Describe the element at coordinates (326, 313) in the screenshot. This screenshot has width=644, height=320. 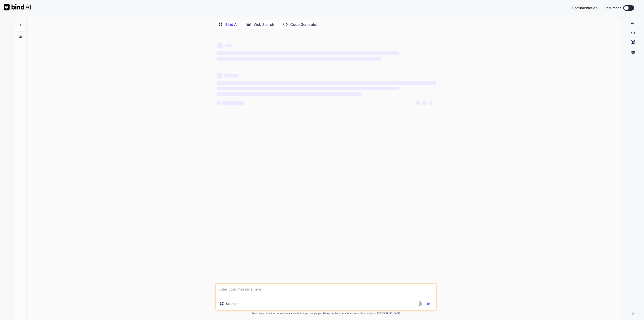
I see `p: Bind can provide inaccurate information, including about people. Always double-check its answers....` at that location.